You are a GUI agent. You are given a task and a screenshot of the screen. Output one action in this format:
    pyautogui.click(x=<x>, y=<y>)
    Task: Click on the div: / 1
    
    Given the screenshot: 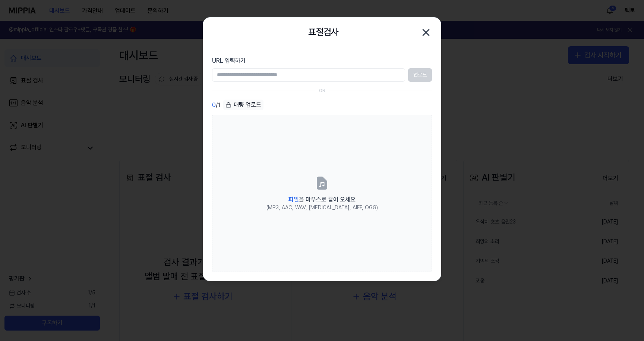 What is the action you would take?
    pyautogui.click(x=216, y=105)
    